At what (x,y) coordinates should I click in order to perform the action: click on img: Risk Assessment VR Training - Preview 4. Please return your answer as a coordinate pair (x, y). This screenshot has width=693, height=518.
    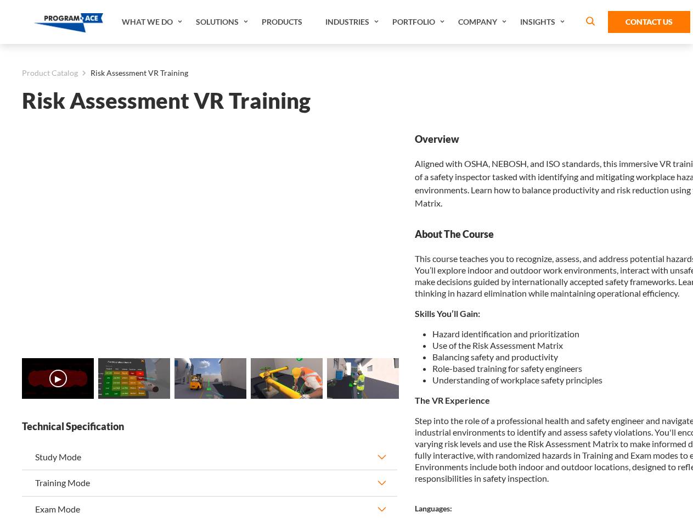
    Looking at the image, I should click on (363, 378).